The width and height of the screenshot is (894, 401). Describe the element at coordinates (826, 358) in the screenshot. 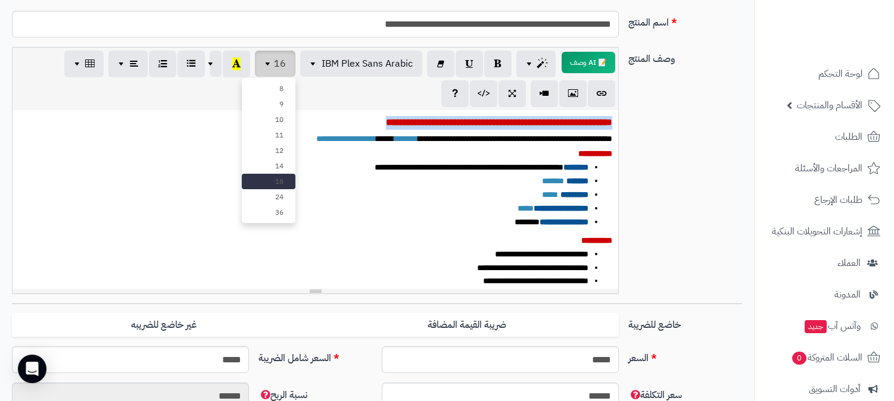

I see `span: السلات المتروكة` at that location.